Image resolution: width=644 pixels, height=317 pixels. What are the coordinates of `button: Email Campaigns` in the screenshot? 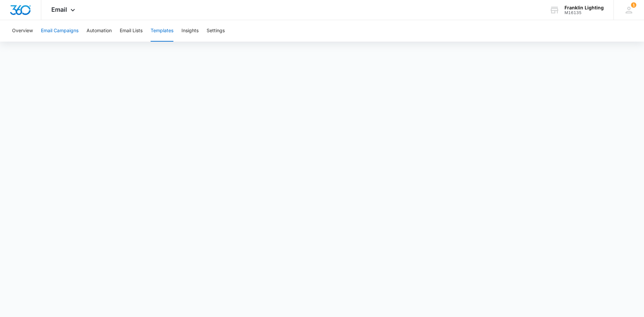 It's located at (60, 31).